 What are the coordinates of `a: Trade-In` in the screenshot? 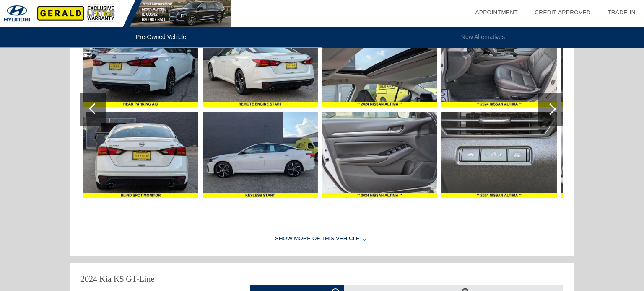 It's located at (621, 13).